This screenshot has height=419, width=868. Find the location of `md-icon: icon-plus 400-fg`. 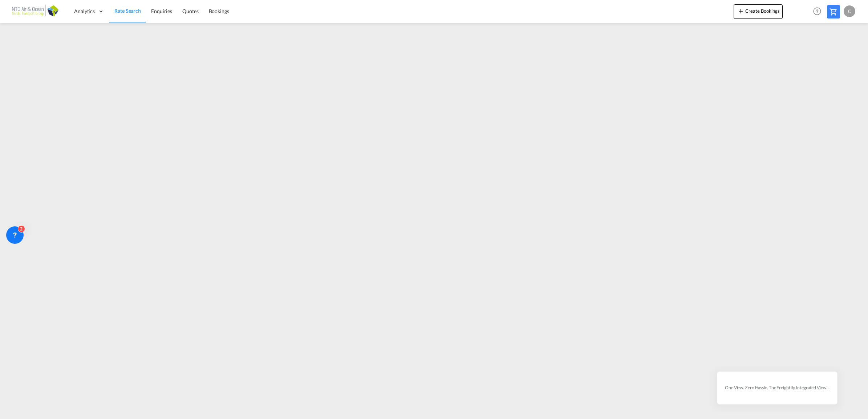

md-icon: icon-plus 400-fg is located at coordinates (741, 11).